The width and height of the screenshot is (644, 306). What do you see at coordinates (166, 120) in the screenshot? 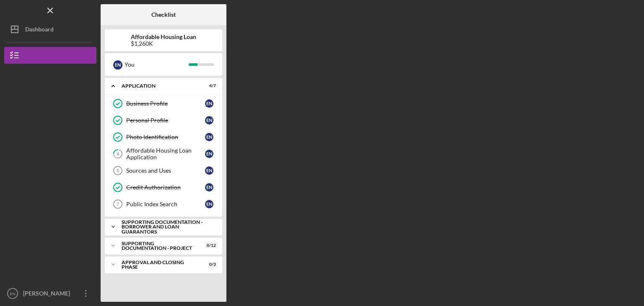
I see `div: Personal Profile` at bounding box center [166, 120].